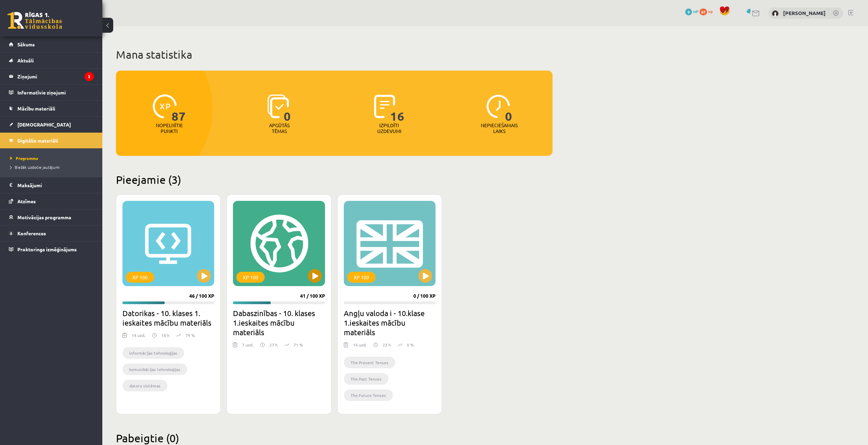 The width and height of the screenshot is (868, 445). I want to click on i: 2, so click(89, 77).